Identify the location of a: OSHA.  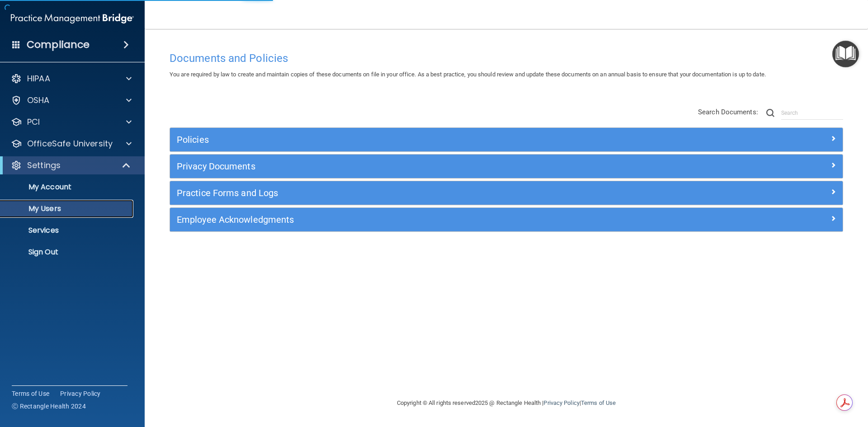
(71, 100).